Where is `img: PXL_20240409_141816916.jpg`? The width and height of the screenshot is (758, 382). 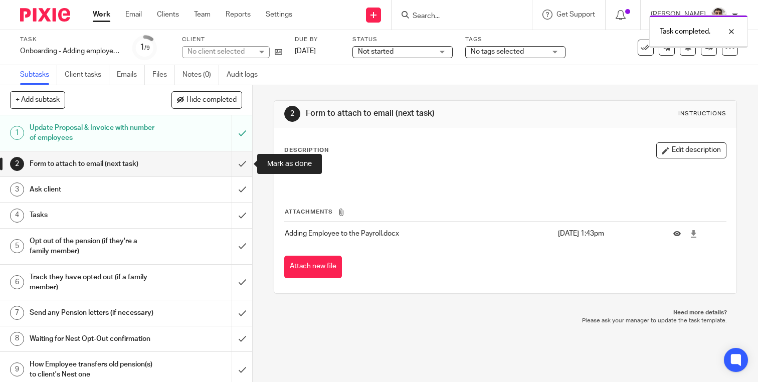 img: PXL_20240409_141816916.jpg is located at coordinates (719, 15).